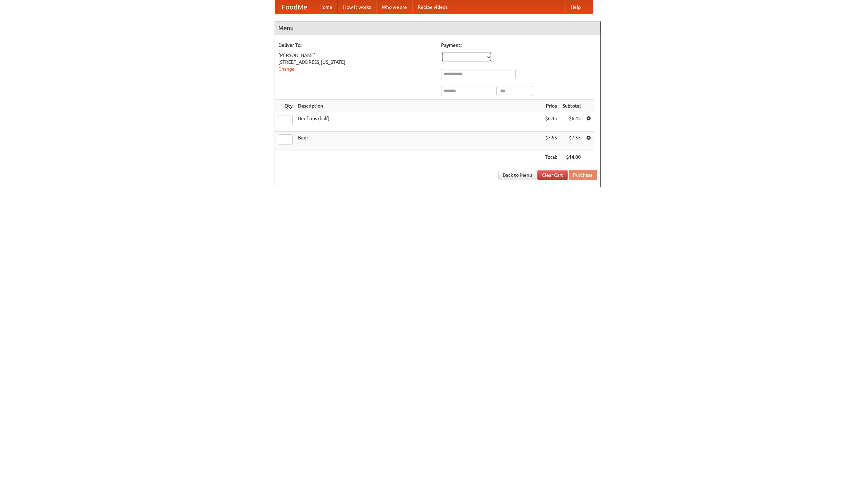 Image resolution: width=868 pixels, height=480 pixels. Describe the element at coordinates (419, 106) in the screenshot. I see `th: Description` at that location.